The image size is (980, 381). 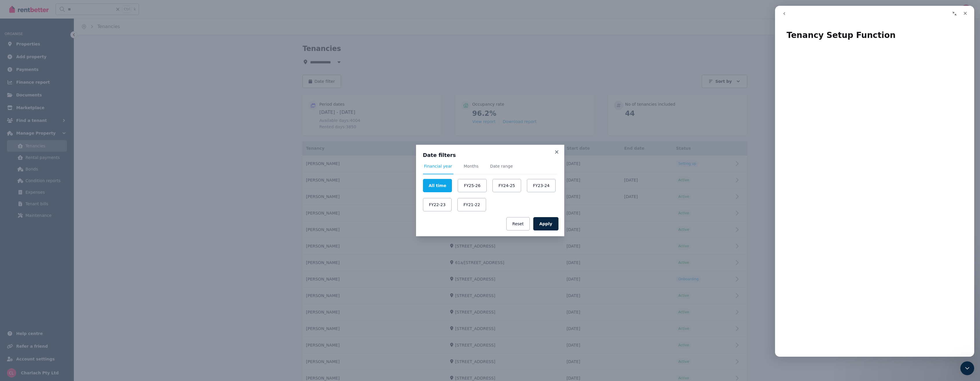 What do you see at coordinates (438, 166) in the screenshot?
I see `span: Financial year` at bounding box center [438, 166].